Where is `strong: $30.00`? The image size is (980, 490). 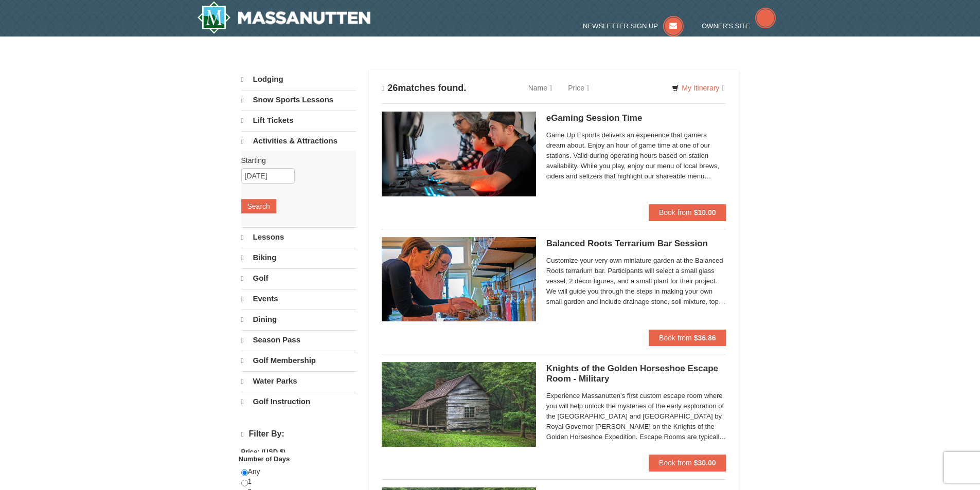
strong: $30.00 is located at coordinates (704, 463).